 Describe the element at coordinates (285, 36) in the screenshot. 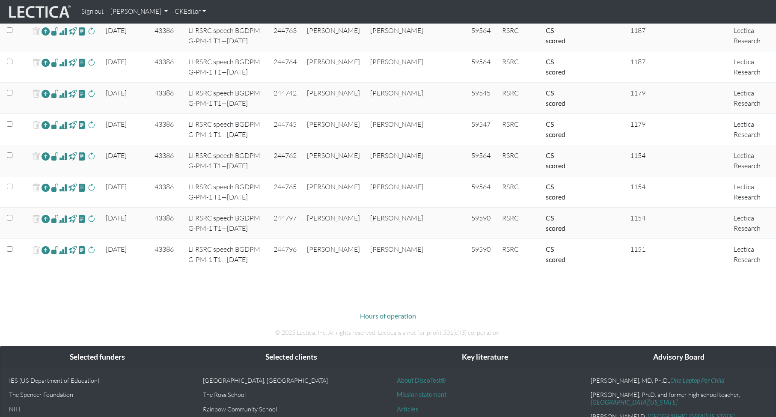

I see `td: 244763` at that location.